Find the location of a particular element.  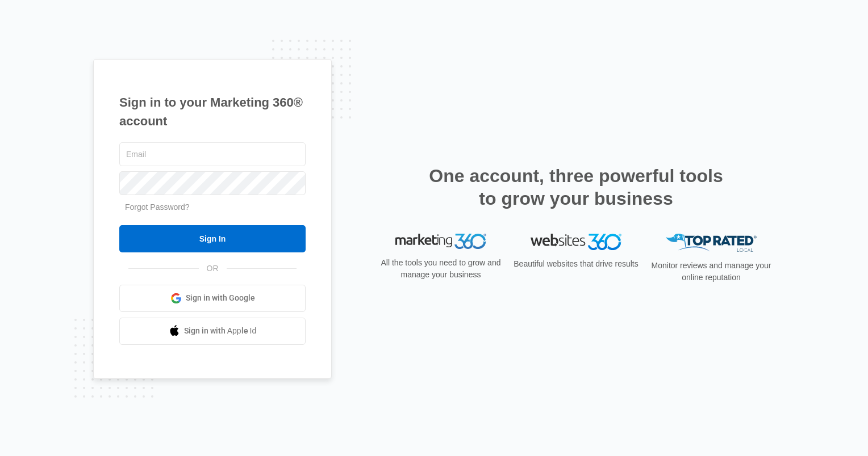

input: Sign In is located at coordinates (212, 239).